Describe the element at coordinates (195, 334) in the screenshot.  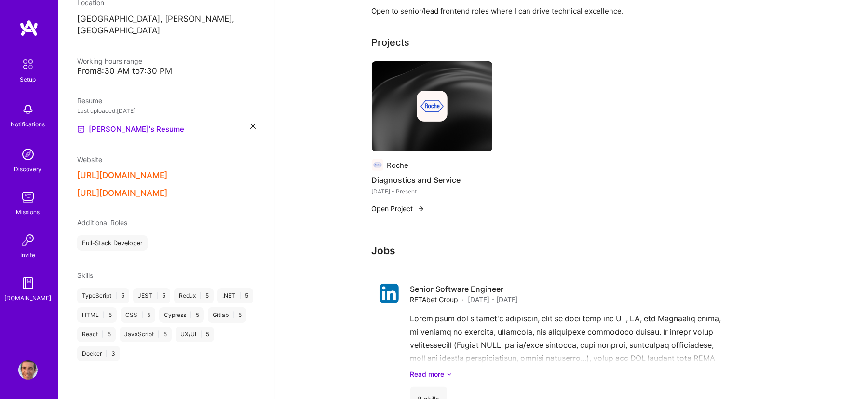
I see `div: UX/UI 5` at that location.